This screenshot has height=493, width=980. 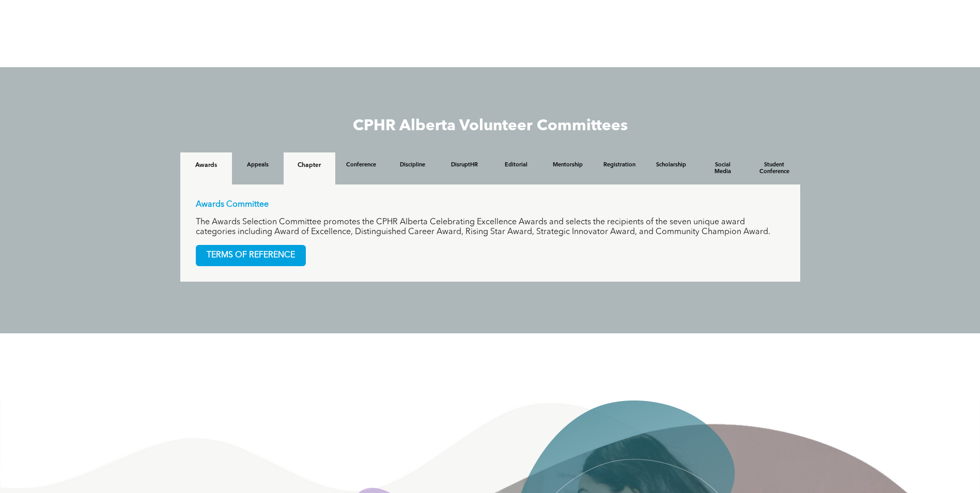 What do you see at coordinates (490, 126) in the screenshot?
I see `span: CPHR Alberta Volunteer Committees` at bounding box center [490, 126].